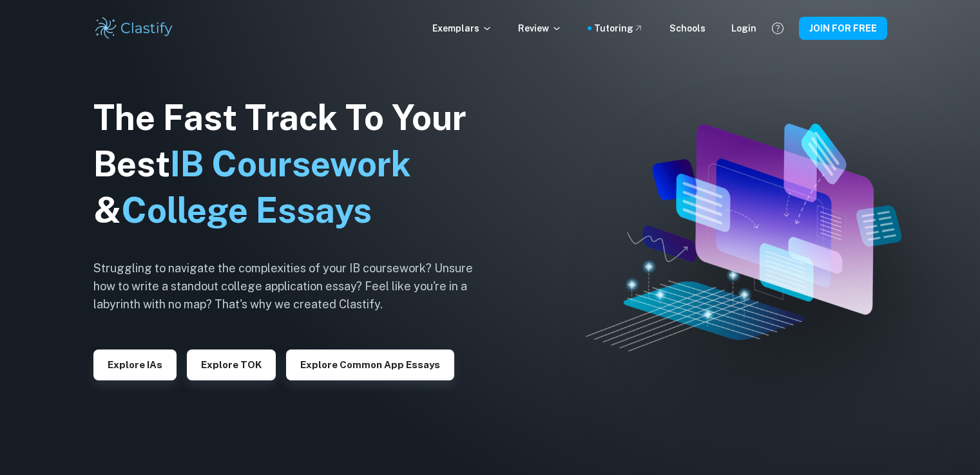  I want to click on h1: The Fast Track To Your Best &, so click(293, 164).